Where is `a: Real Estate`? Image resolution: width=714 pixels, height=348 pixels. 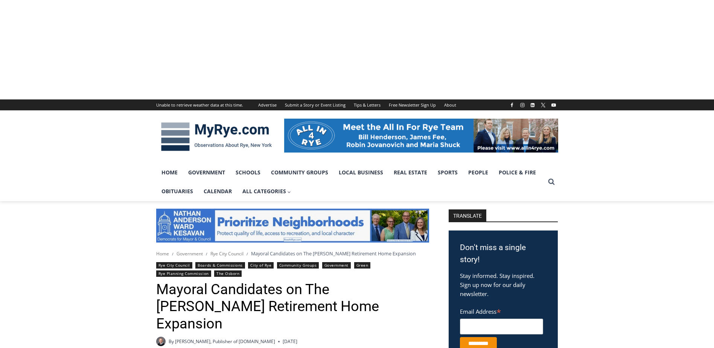 a: Real Estate is located at coordinates (410, 172).